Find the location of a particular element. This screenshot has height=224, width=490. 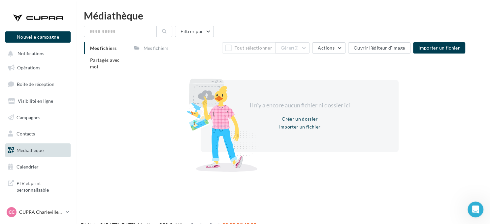

span: Importer un fichier is located at coordinates (439, 47).